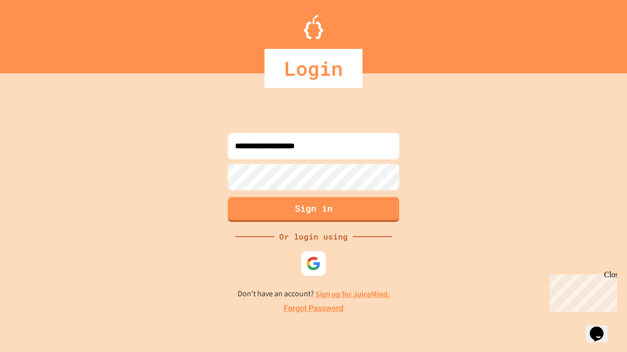 This screenshot has height=352, width=627. Describe the element at coordinates (313, 237) in the screenshot. I see `div: Or login using` at that location.